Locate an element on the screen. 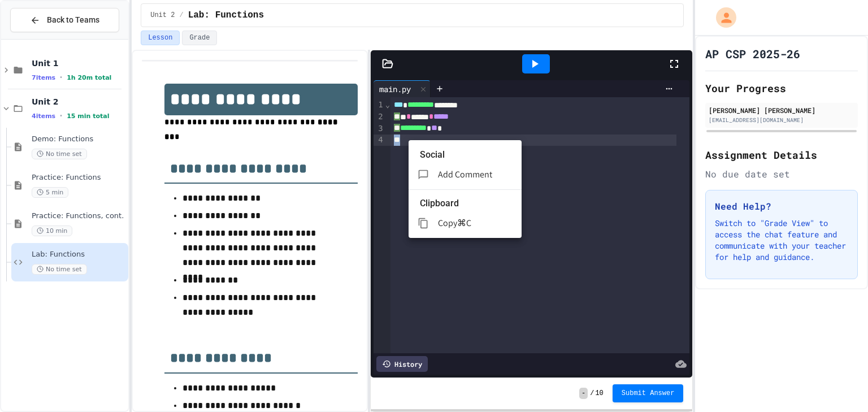 This screenshot has width=868, height=412. span: 4 items is located at coordinates (44, 116).